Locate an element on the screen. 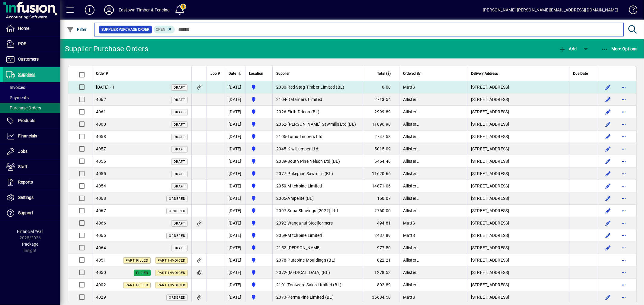 This screenshot has width=644, height=305. span: 4064 is located at coordinates (101, 248).